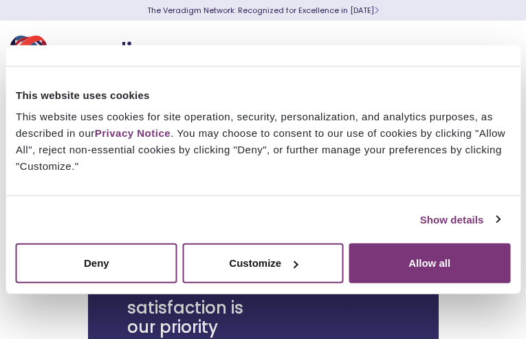 The image size is (526, 339). I want to click on a: Show details, so click(460, 219).